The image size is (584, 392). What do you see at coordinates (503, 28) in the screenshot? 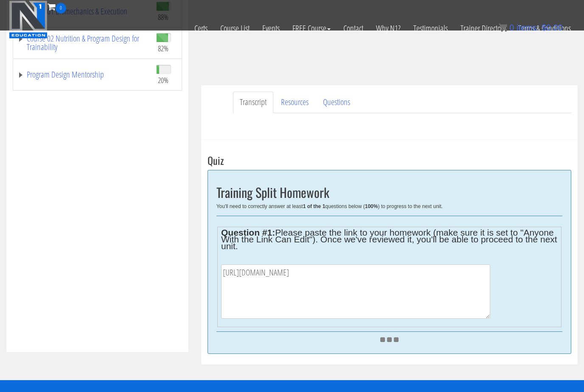
I see `img: icon11.png` at bounding box center [503, 28].